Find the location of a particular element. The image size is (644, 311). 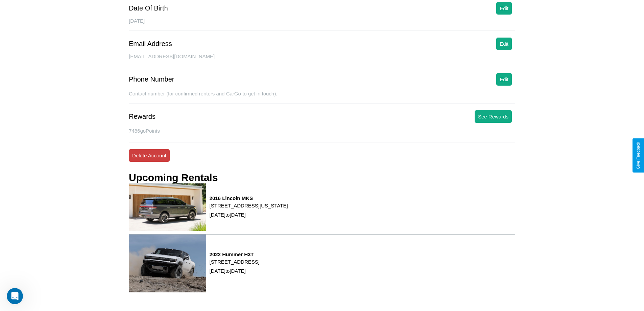

div: Email Address is located at coordinates (150, 44).